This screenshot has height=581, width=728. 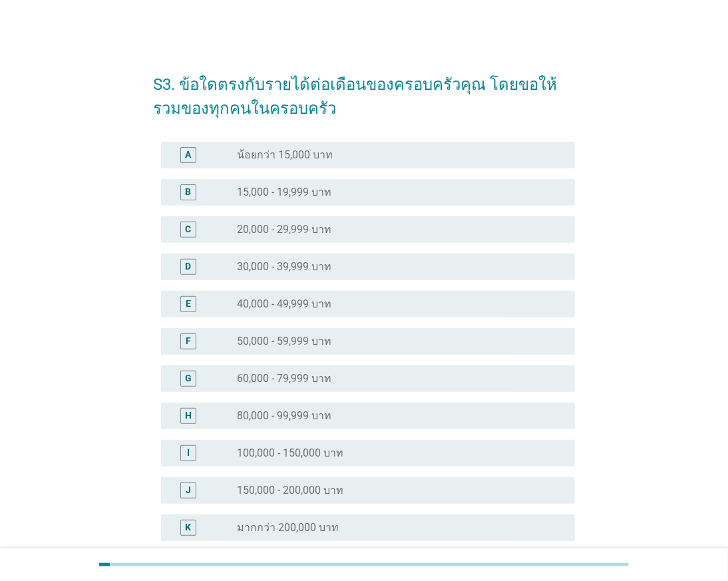 What do you see at coordinates (188, 528) in the screenshot?
I see `div: K` at bounding box center [188, 528].